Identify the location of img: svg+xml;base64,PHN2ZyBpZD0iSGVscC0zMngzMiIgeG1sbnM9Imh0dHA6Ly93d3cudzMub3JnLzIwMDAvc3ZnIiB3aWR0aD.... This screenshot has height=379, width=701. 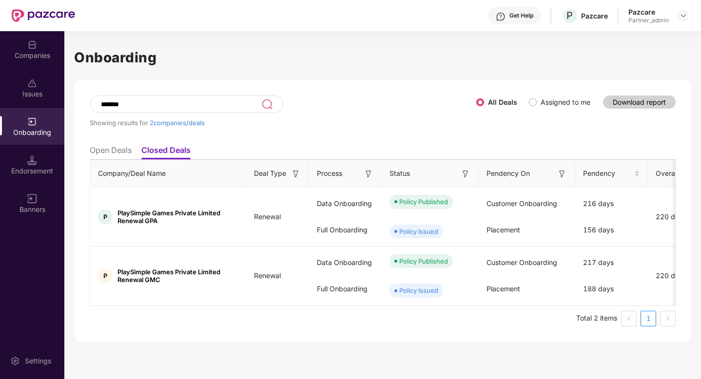
(500, 17).